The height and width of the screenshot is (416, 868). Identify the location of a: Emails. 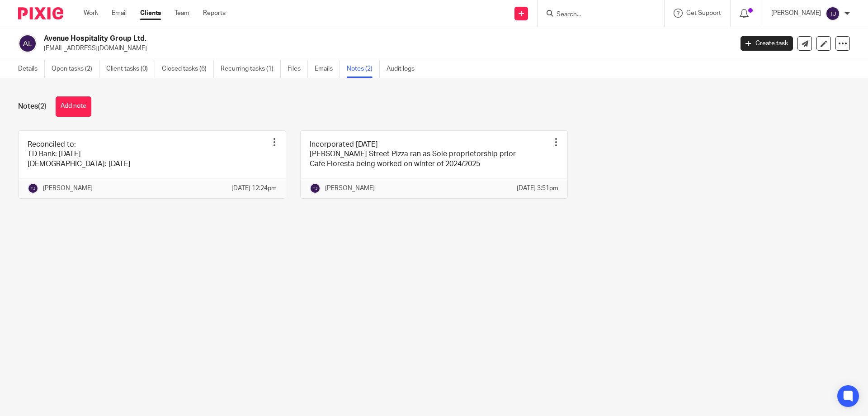
(328, 68).